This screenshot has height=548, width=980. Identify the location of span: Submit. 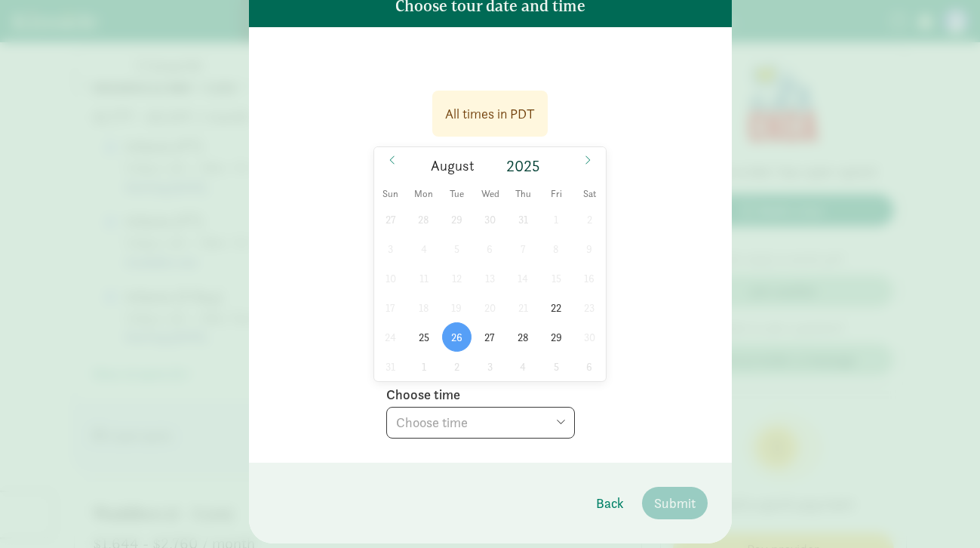
(675, 503).